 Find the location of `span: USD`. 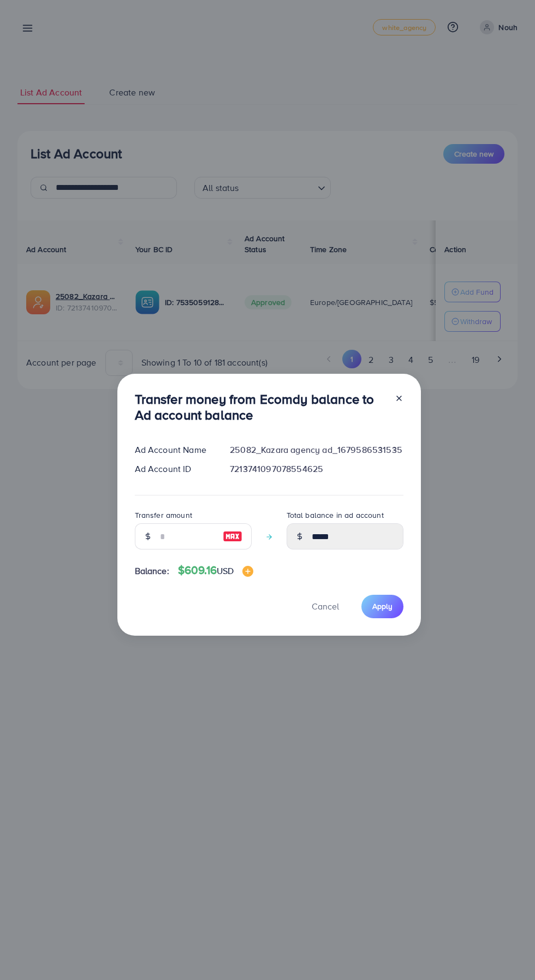

span: USD is located at coordinates (225, 570).